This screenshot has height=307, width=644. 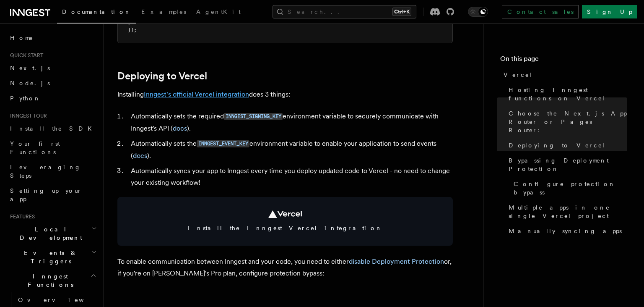 I want to click on h4: On this page, so click(x=563, y=60).